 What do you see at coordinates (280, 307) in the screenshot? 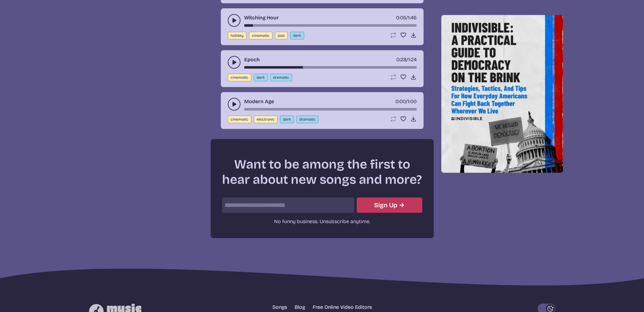
I see `a: Songs` at bounding box center [280, 307].